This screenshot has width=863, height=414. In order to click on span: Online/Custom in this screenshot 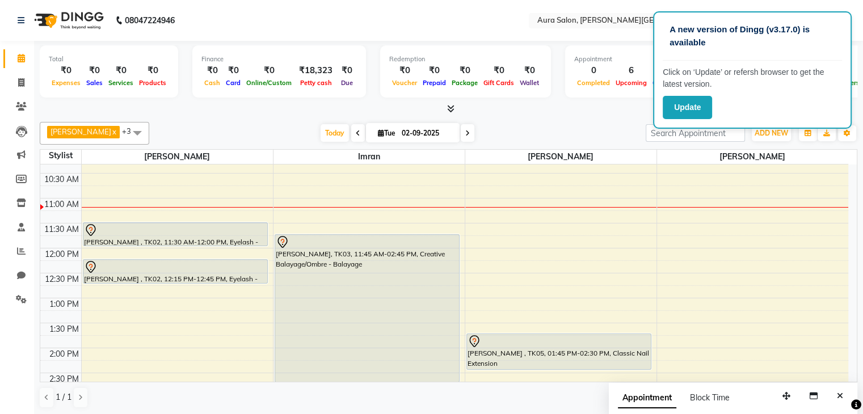, I will do `click(269, 83)`.